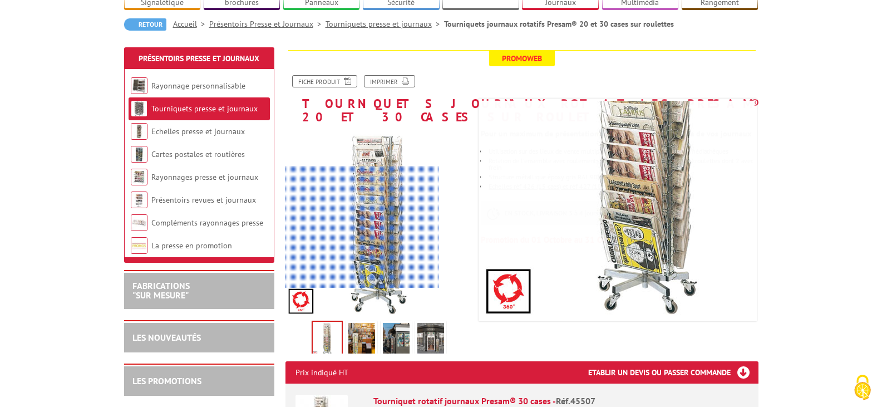  I want to click on a: Echelles presse et journaux, so click(198, 131).